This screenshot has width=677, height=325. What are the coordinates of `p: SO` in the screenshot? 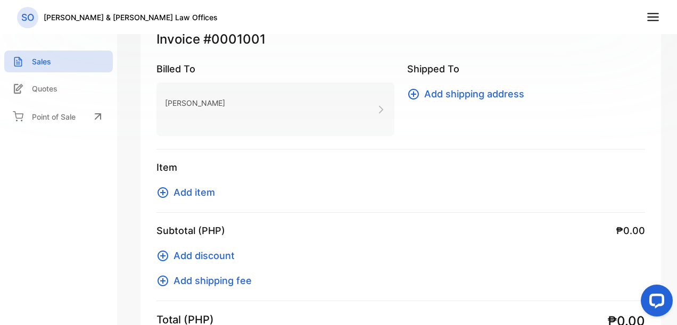 It's located at (28, 18).